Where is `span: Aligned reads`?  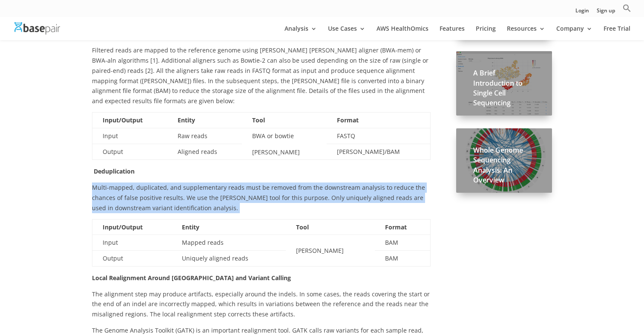
span: Aligned reads is located at coordinates (197, 151).